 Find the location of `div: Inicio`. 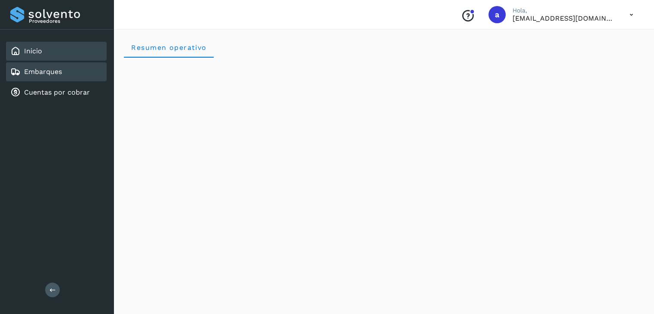

div: Inicio is located at coordinates (56, 51).